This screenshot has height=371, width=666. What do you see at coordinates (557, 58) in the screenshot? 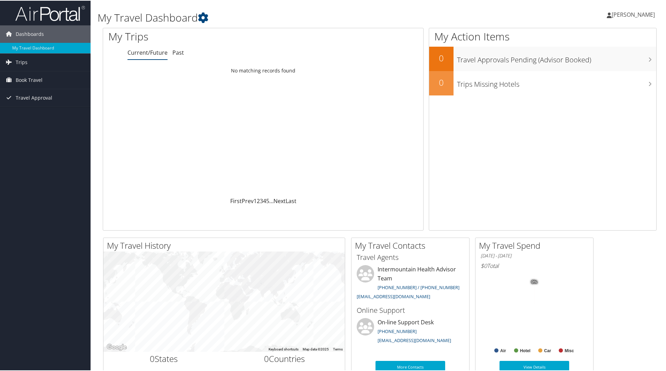
I see `h3: Travel Approvals Pending (Advisor Booked)` at bounding box center [557, 58].